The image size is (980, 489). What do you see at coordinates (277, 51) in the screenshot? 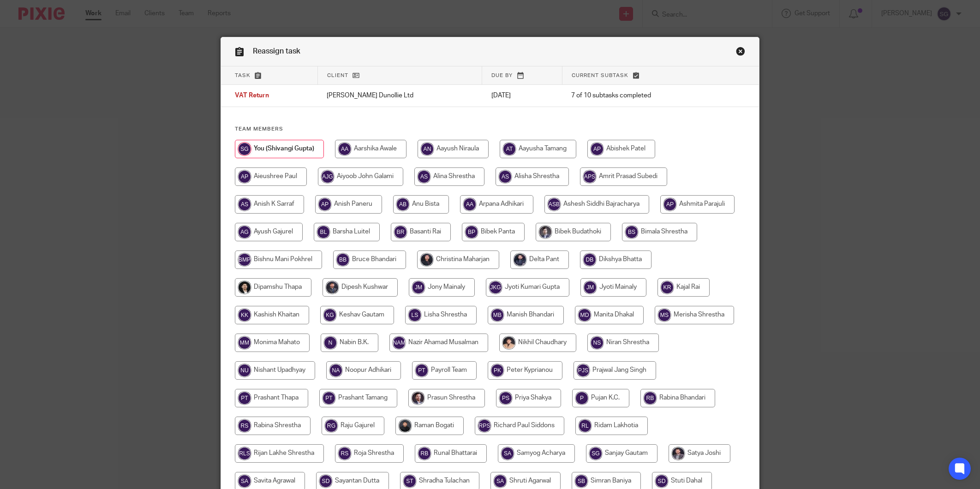
I see `span: Reassign task` at bounding box center [277, 51].